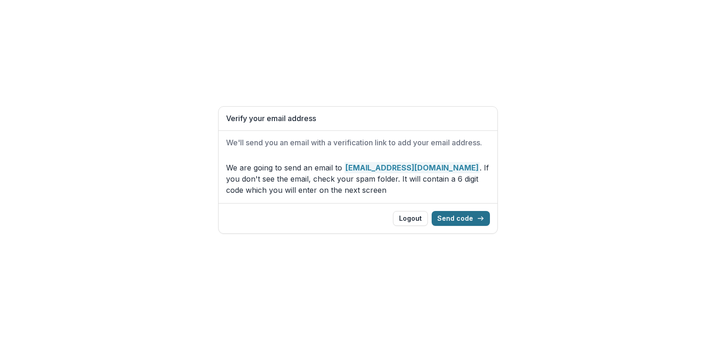 This screenshot has height=340, width=716. I want to click on button: Send code, so click(460, 219).